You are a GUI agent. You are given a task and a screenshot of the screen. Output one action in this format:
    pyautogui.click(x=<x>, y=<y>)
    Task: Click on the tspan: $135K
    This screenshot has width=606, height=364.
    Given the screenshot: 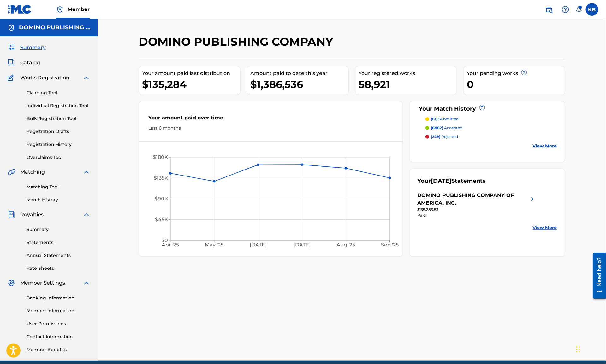 What is the action you would take?
    pyautogui.click(x=161, y=178)
    